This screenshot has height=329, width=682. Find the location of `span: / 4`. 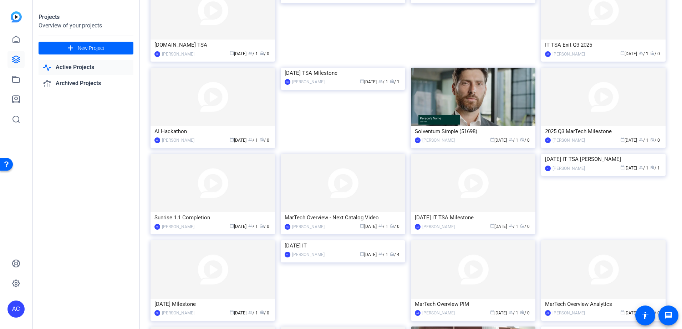

span: / 4 is located at coordinates (394, 255).